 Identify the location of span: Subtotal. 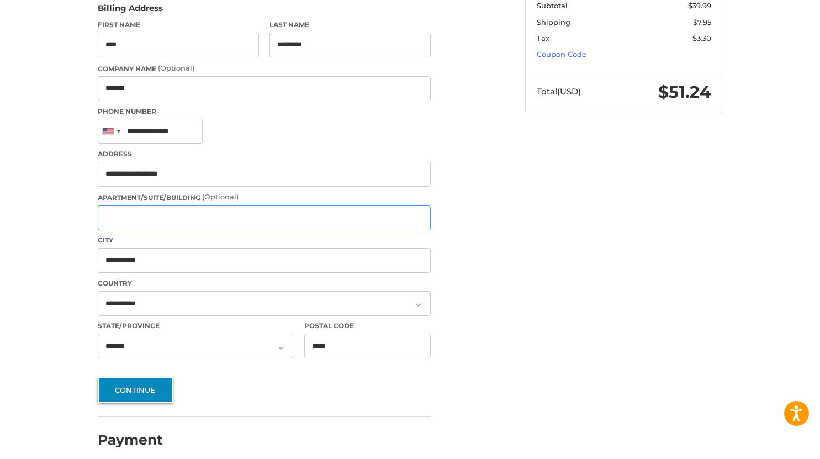
(552, 6).